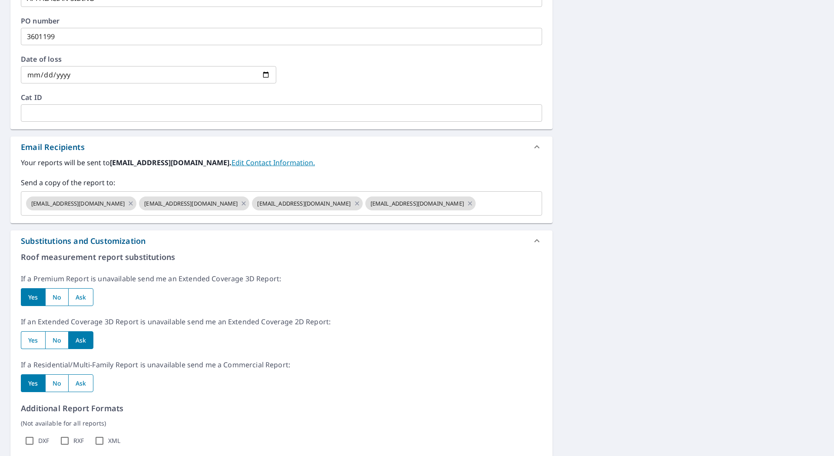  I want to click on label: DXF, so click(43, 441).